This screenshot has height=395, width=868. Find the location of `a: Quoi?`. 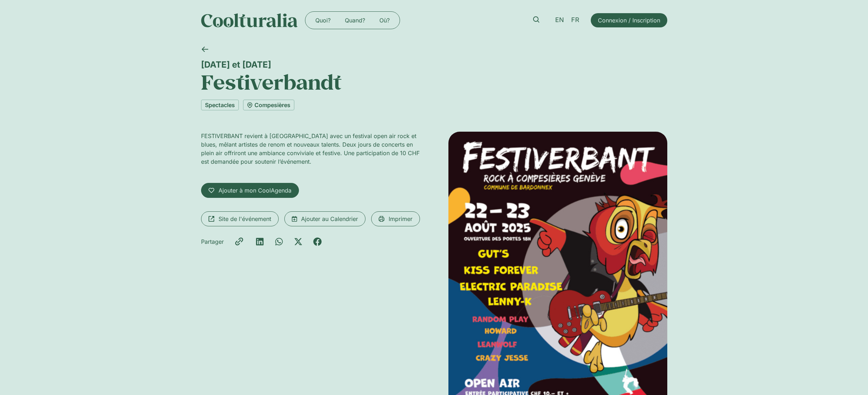

a: Quoi? is located at coordinates (322, 20).